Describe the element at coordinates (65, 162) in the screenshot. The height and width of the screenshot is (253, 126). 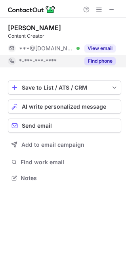
I see `button: Find work email` at that location.